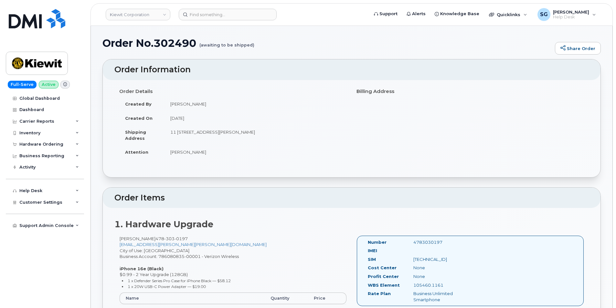 The image size is (616, 308). Describe the element at coordinates (181, 239) in the screenshot. I see `span: 0197` at that location.